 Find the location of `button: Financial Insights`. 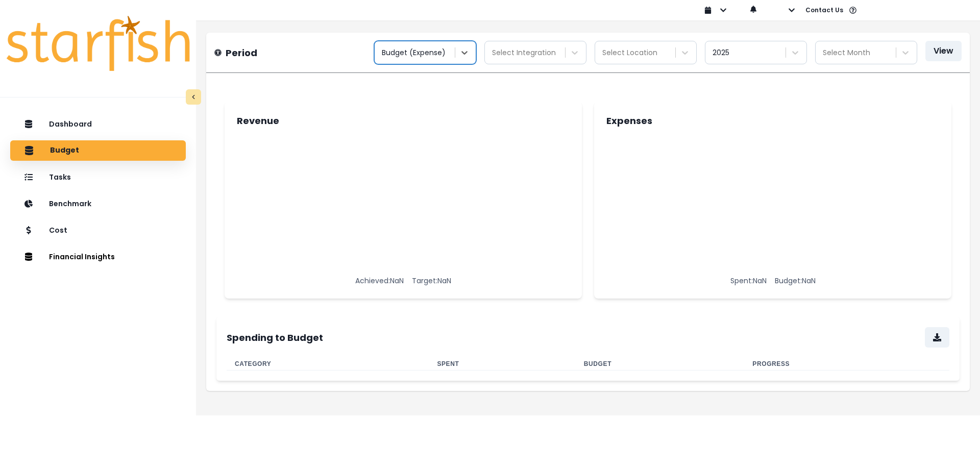

button: Financial Insights is located at coordinates (98, 256).